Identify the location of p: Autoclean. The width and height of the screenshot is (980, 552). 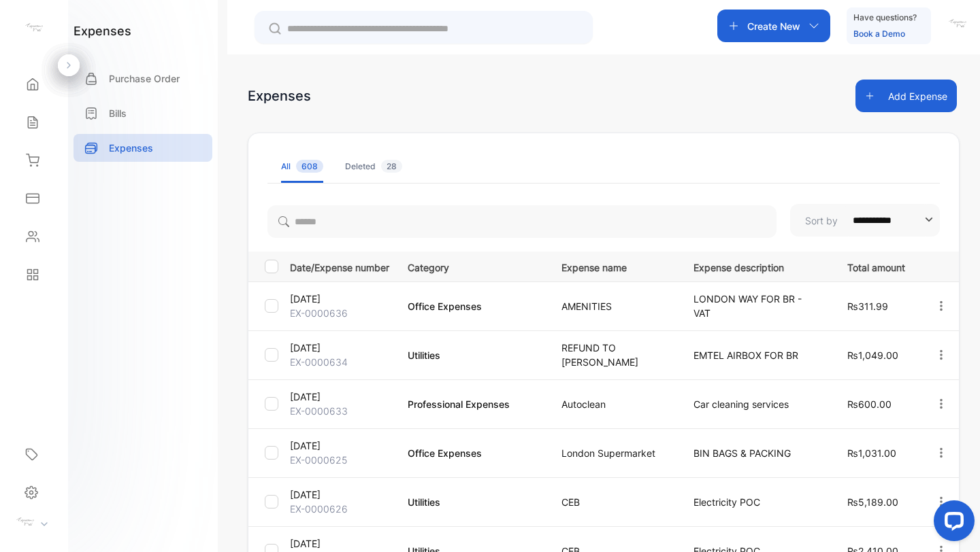
(613, 404).